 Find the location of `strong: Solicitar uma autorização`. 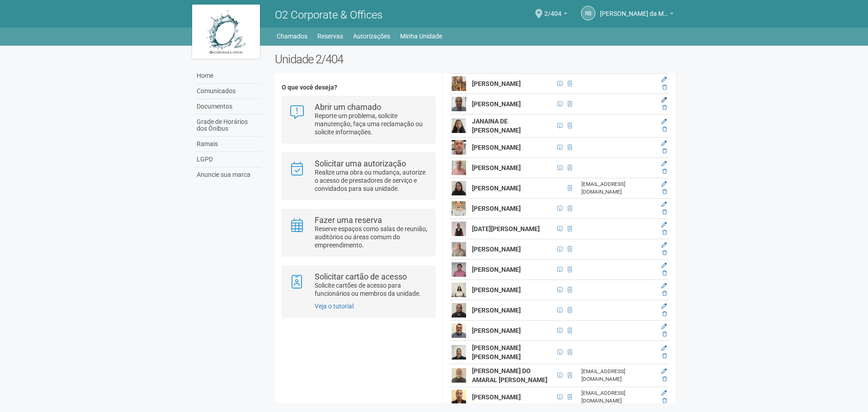

strong: Solicitar uma autorização is located at coordinates (360, 163).